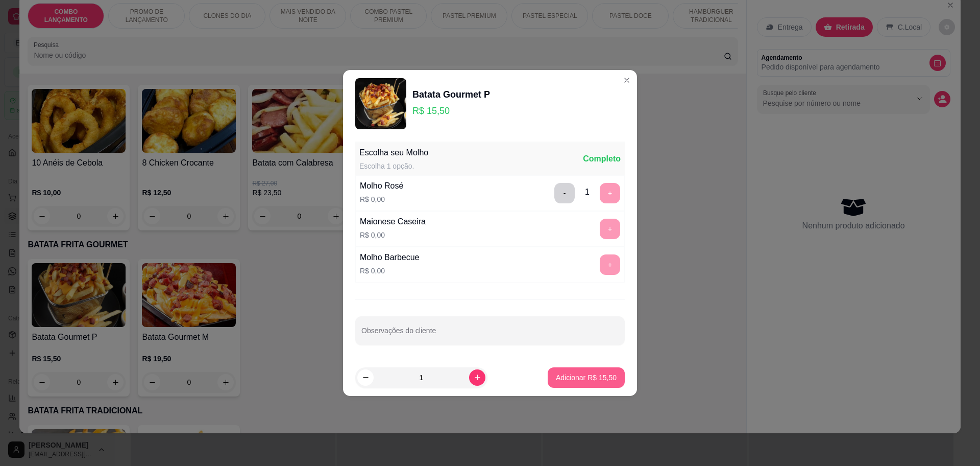 The height and width of the screenshot is (466, 980). What do you see at coordinates (394, 152) in the screenshot?
I see `div: Escolha seu Molho` at bounding box center [394, 152].